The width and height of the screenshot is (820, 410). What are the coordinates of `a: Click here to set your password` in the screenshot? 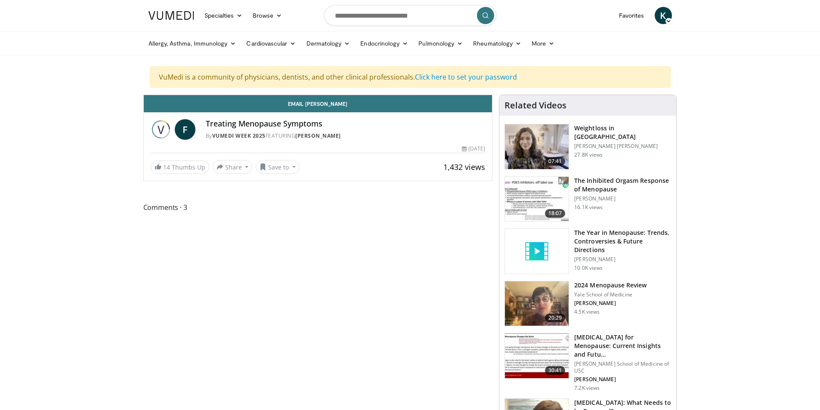 It's located at (466, 77).